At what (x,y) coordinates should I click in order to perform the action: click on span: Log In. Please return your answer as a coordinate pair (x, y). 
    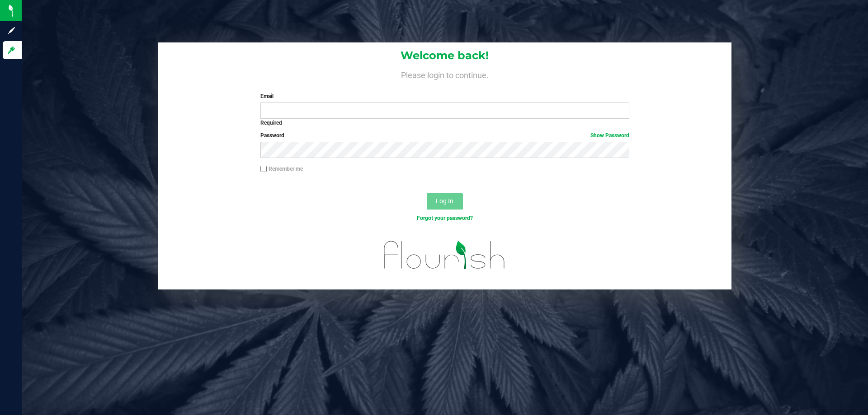
    Looking at the image, I should click on (444, 201).